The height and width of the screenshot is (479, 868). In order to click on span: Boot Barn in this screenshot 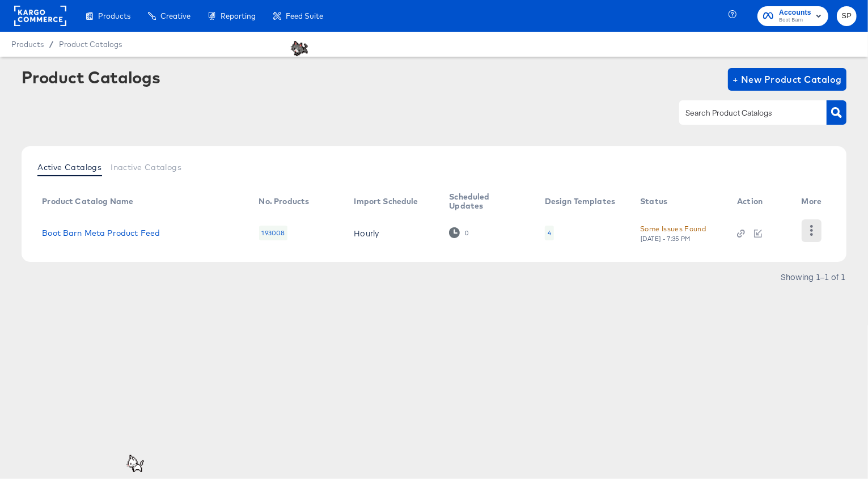, I will do `click(795, 21)`.